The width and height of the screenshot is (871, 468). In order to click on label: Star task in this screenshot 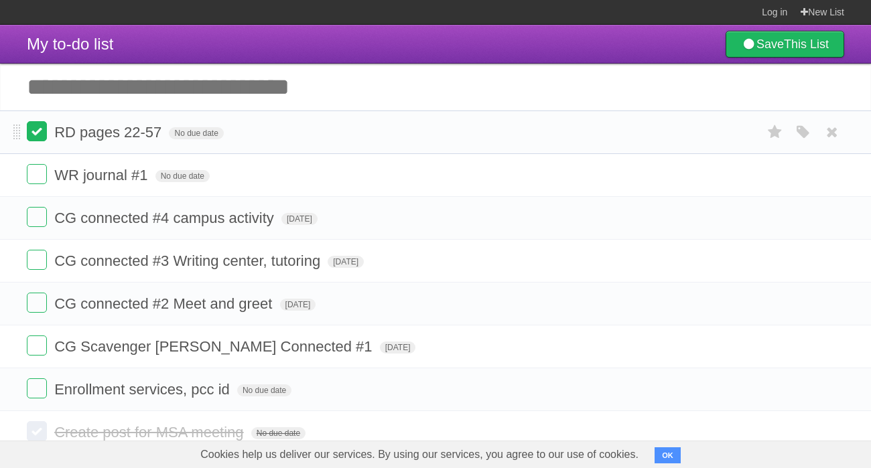, I will do `click(775, 132)`.